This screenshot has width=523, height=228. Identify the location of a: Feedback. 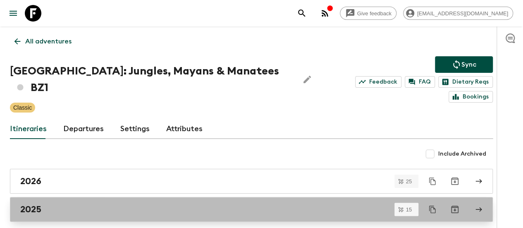
(378, 82).